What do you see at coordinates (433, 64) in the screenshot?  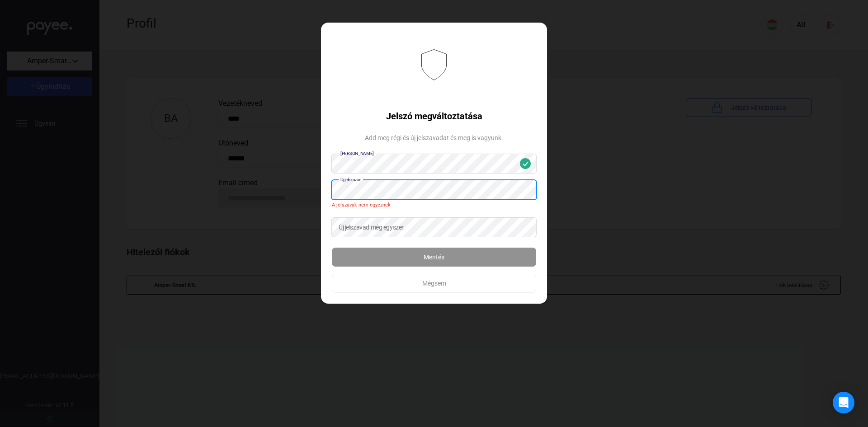 I see `img: shield.svg` at bounding box center [433, 64].